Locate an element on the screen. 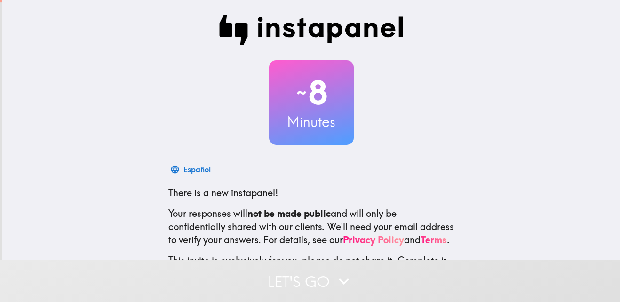  p: This invite is exclusively for you, please do not share it. Complete it soon because spots are li... is located at coordinates (311, 267).